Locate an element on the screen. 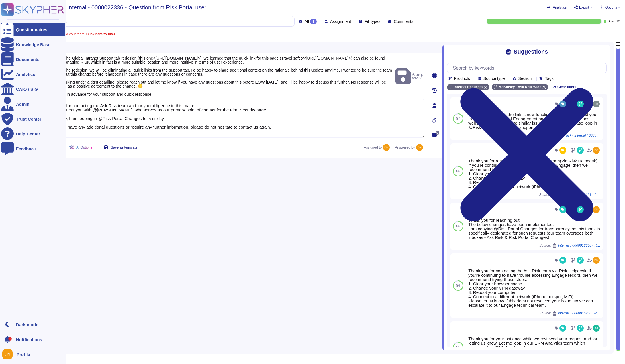 The image size is (625, 364). a: CAIQ / SIG is located at coordinates (33, 89).